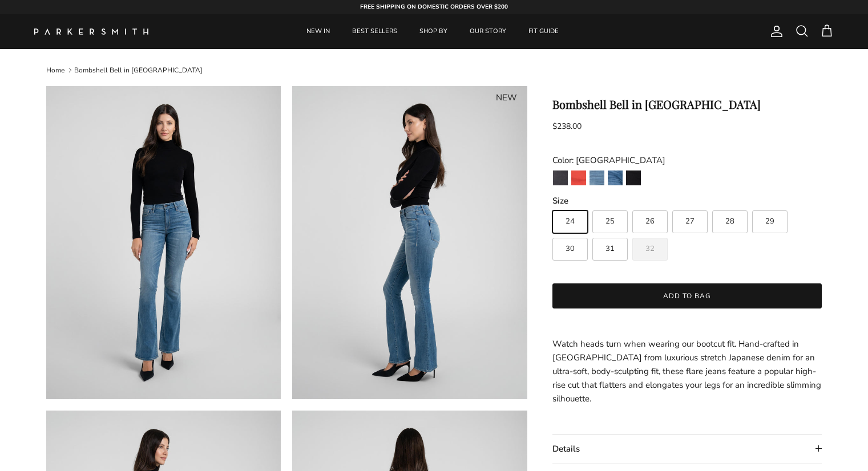 The height and width of the screenshot is (471, 868). What do you see at coordinates (579, 178) in the screenshot?
I see `img: Watermelon` at bounding box center [579, 178].